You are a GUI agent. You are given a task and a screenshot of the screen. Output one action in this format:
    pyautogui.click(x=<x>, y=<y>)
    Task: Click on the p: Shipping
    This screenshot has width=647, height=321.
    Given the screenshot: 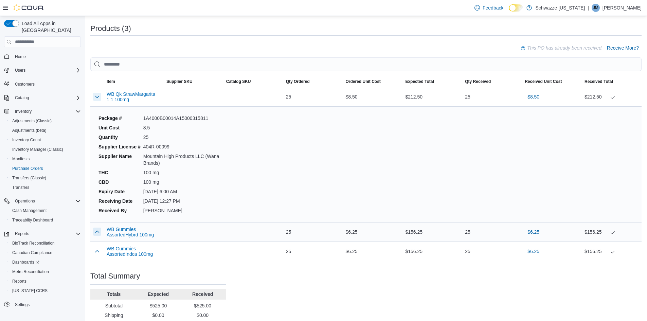 What is the action you would take?
    pyautogui.click(x=114, y=315)
    